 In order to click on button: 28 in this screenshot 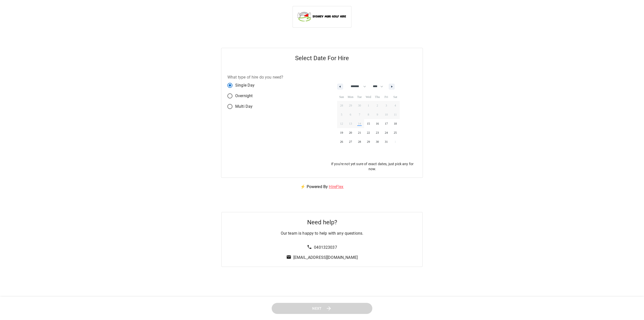, I will do `click(360, 142)`.